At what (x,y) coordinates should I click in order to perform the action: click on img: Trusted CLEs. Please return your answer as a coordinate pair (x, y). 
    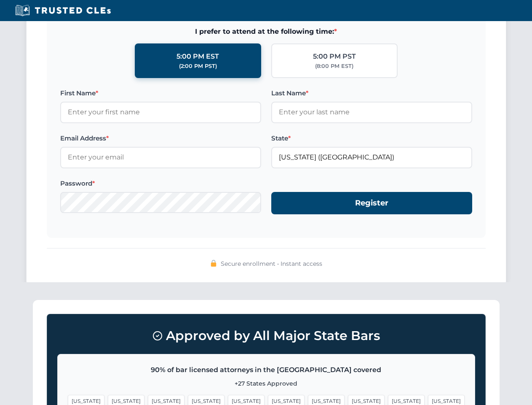
    Looking at the image, I should click on (63, 10).